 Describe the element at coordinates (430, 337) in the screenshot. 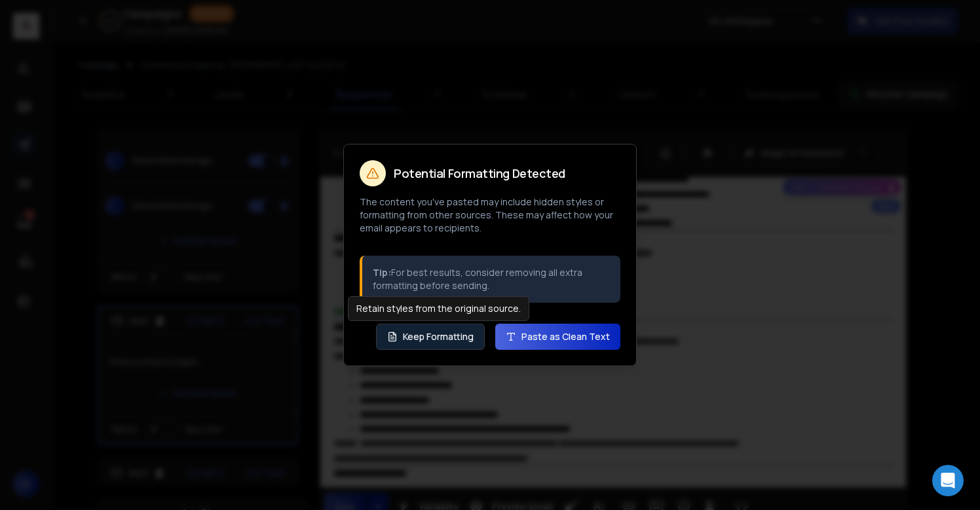

I see `button: Keep Formatting` at that location.